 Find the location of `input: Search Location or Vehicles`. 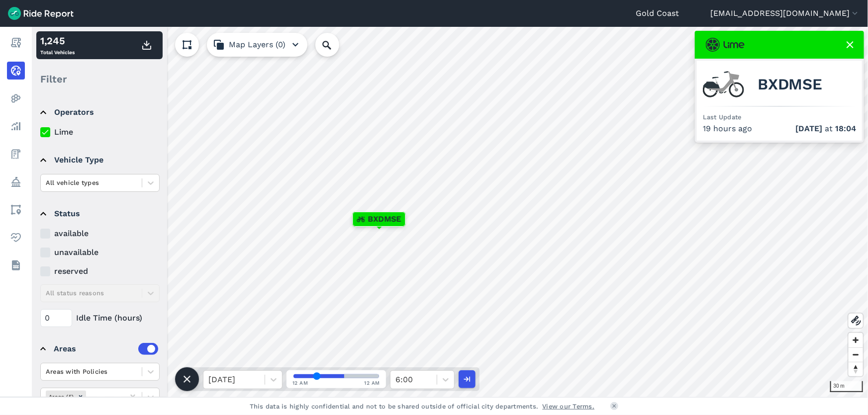

input: Search Location or Vehicles is located at coordinates (336, 45).